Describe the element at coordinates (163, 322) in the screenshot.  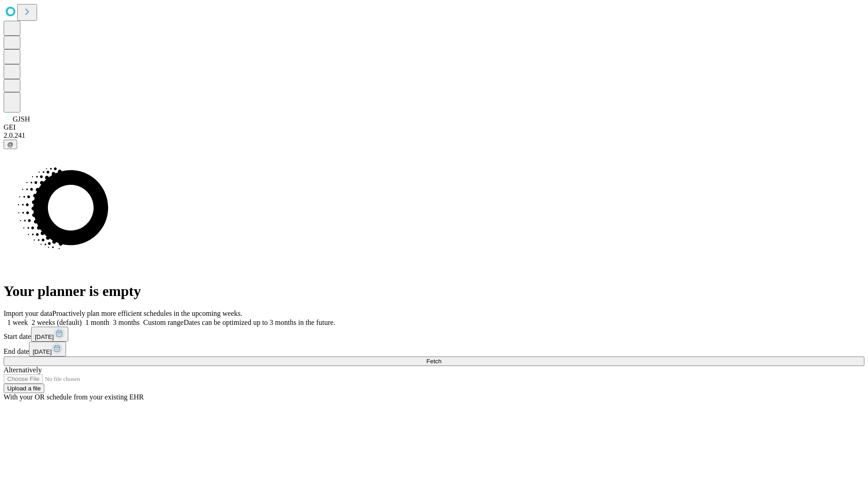
I see `span: Custom range` at that location.